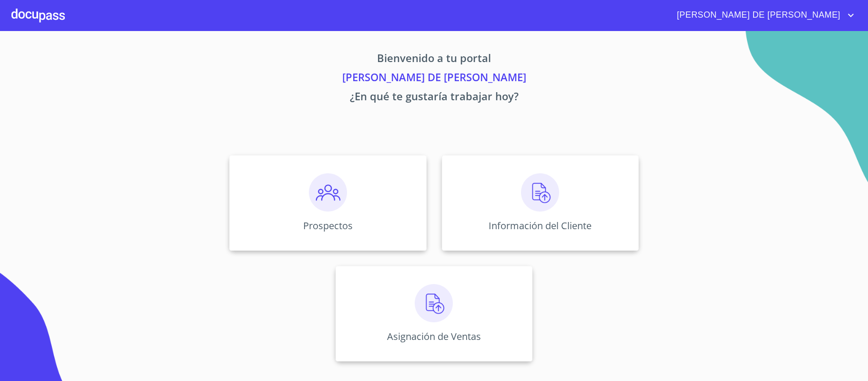 This screenshot has width=868, height=381. What do you see at coordinates (434, 336) in the screenshot?
I see `p: Asignación de Ventas` at bounding box center [434, 336].